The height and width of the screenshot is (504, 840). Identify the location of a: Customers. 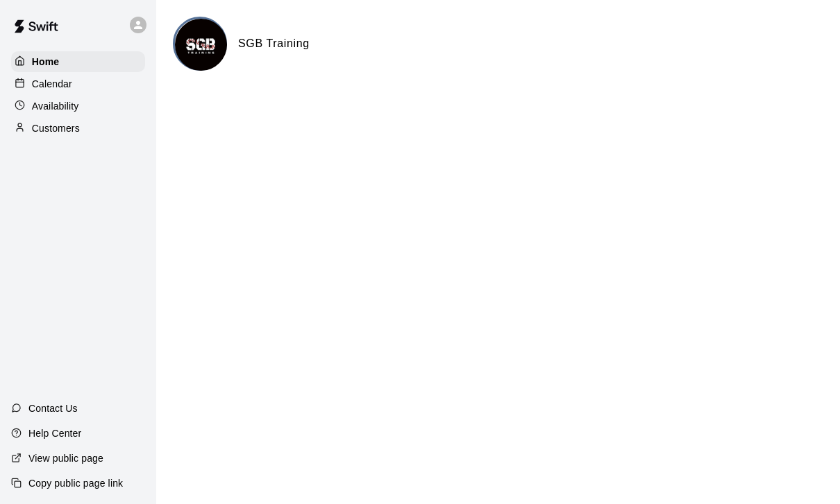
(77, 129).